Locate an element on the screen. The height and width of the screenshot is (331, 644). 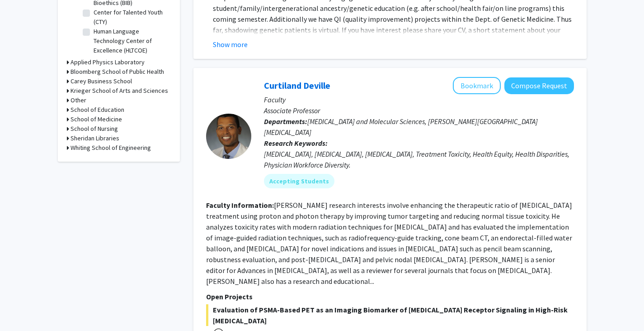
b: Faculty Information: is located at coordinates (240, 205).